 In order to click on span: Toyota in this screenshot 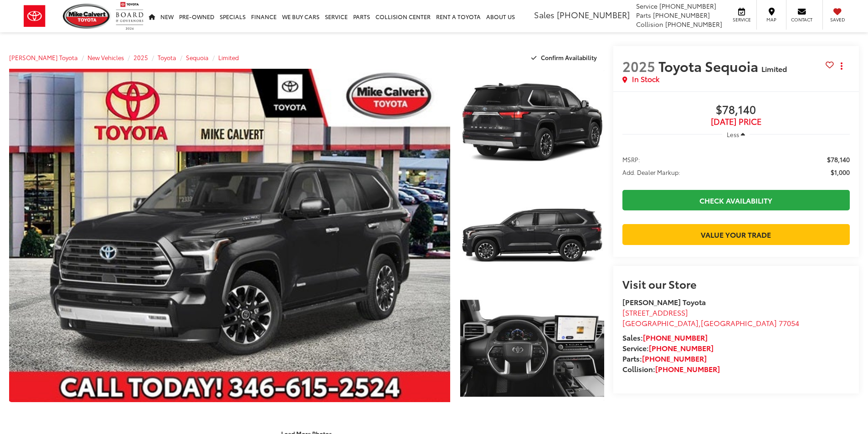, I will do `click(167, 58)`.